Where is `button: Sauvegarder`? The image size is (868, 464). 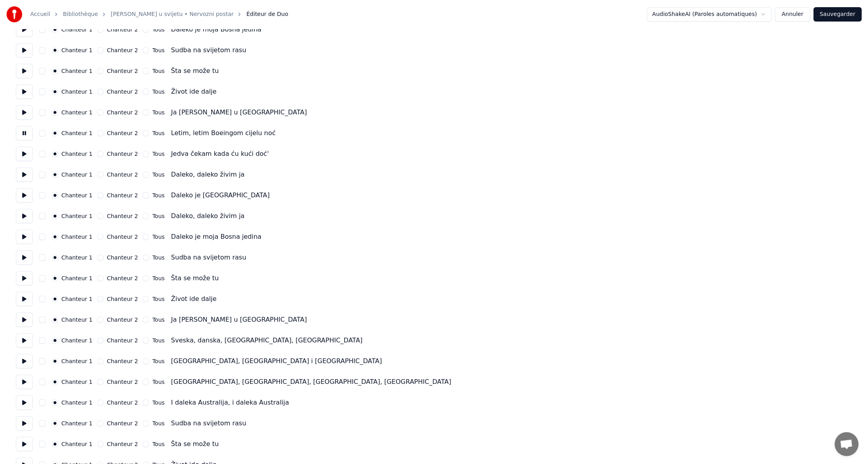
button: Sauvegarder is located at coordinates (838, 14).